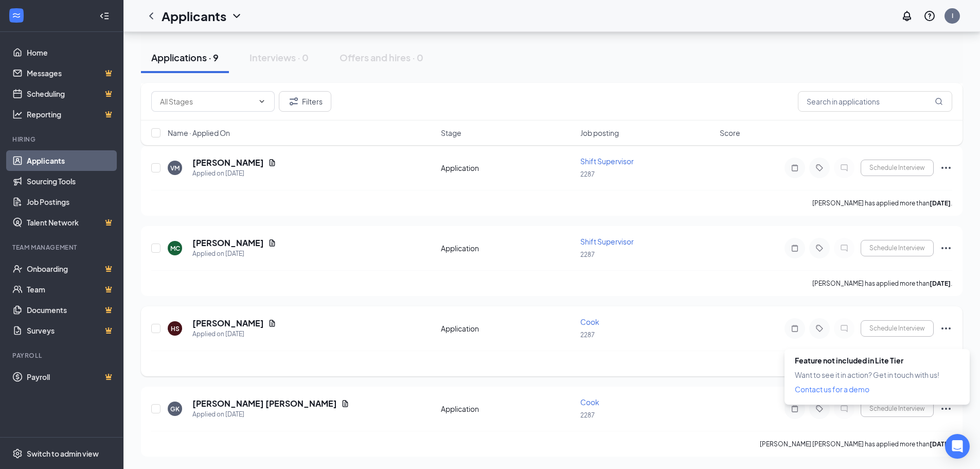 The image size is (980, 469). Describe the element at coordinates (70, 223) in the screenshot. I see `a: Talent NetworkCrown` at that location.